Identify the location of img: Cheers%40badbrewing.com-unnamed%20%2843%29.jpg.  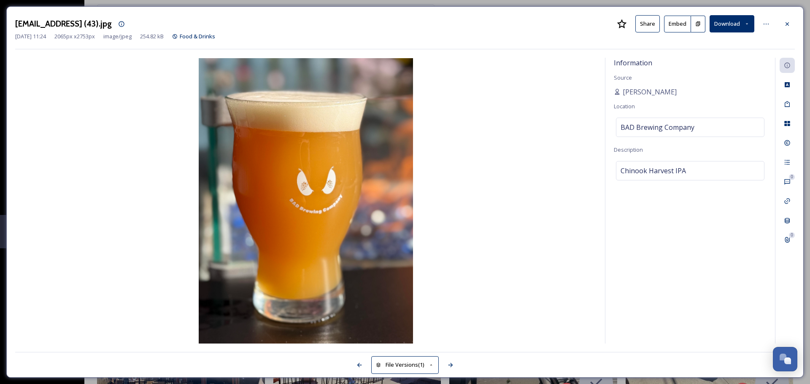
(306, 201).